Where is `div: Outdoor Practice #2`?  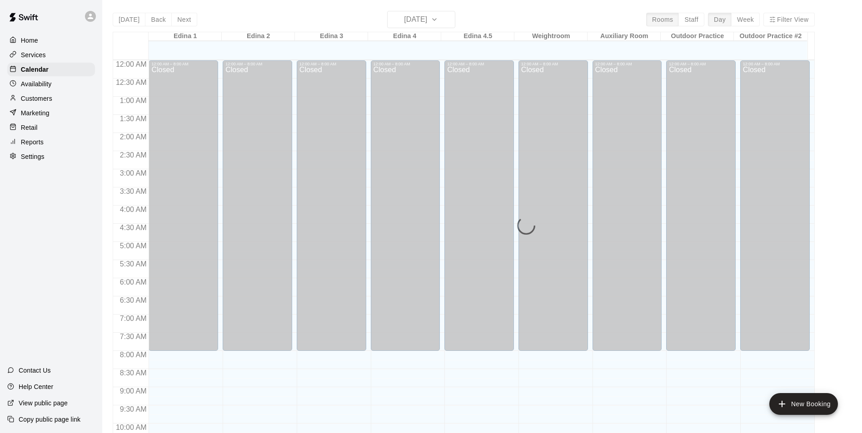
div: Outdoor Practice #2 is located at coordinates (770, 36).